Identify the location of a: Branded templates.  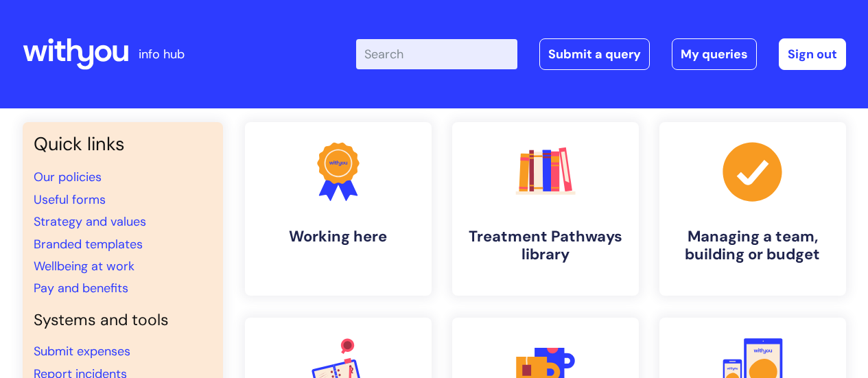
(87, 244).